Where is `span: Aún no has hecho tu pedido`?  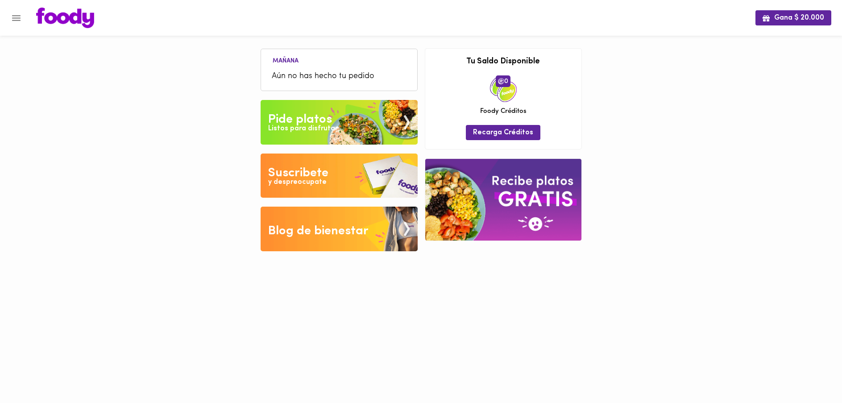 span: Aún no has hecho tu pedido is located at coordinates (339, 76).